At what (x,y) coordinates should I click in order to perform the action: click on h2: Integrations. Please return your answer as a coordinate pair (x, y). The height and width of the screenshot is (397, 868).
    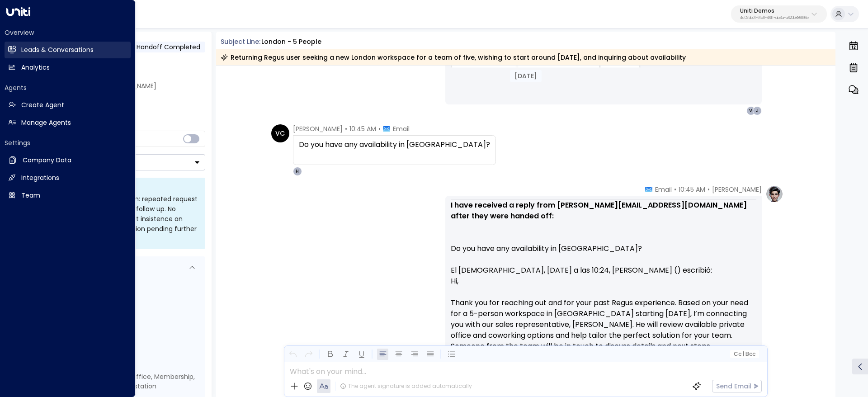
    Looking at the image, I should click on (40, 177).